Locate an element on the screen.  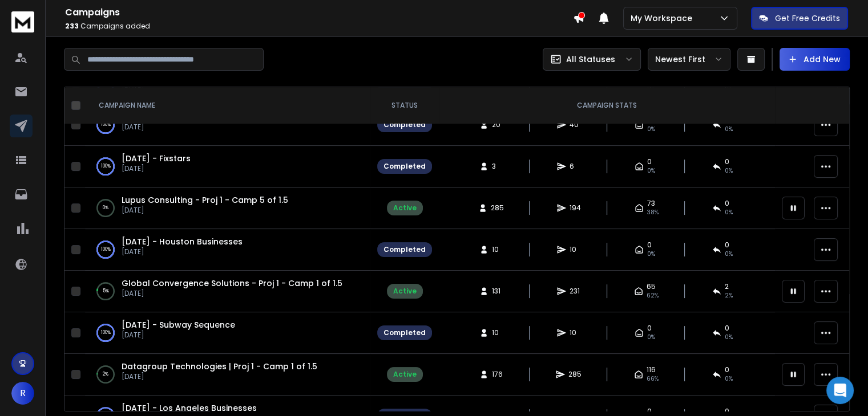
span: 6 is located at coordinates (575, 167).